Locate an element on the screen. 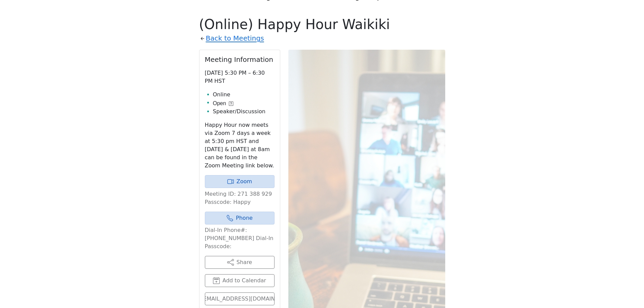 The width and height of the screenshot is (644, 308). a: Back to Meetings is located at coordinates (235, 38).